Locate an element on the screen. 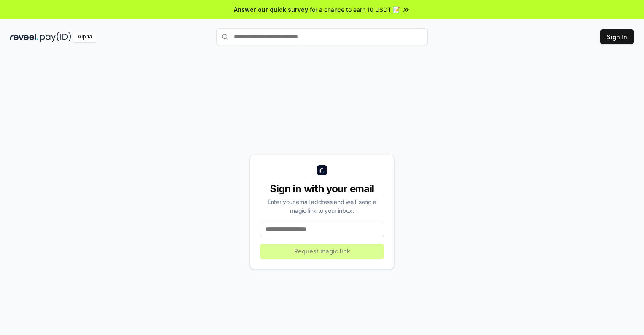  div: Sign in with your email is located at coordinates (322, 189).